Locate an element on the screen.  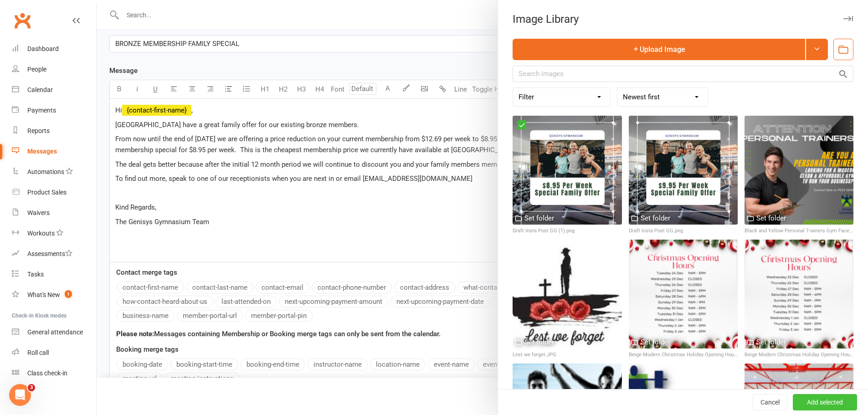
img: Beige Modern Christmas Holiday Opening Hours Instagram Post (1080 x 1350 px).png is located at coordinates (798, 294).